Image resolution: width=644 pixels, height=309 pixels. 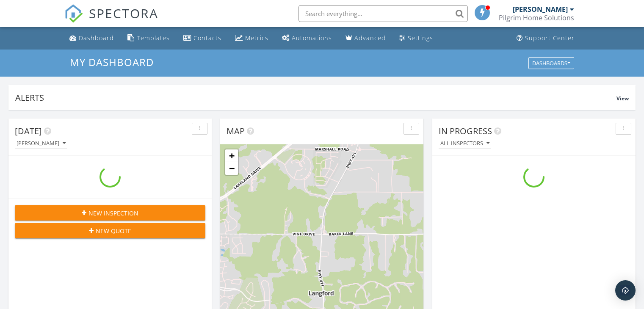 I want to click on div: Alerts, so click(x=316, y=98).